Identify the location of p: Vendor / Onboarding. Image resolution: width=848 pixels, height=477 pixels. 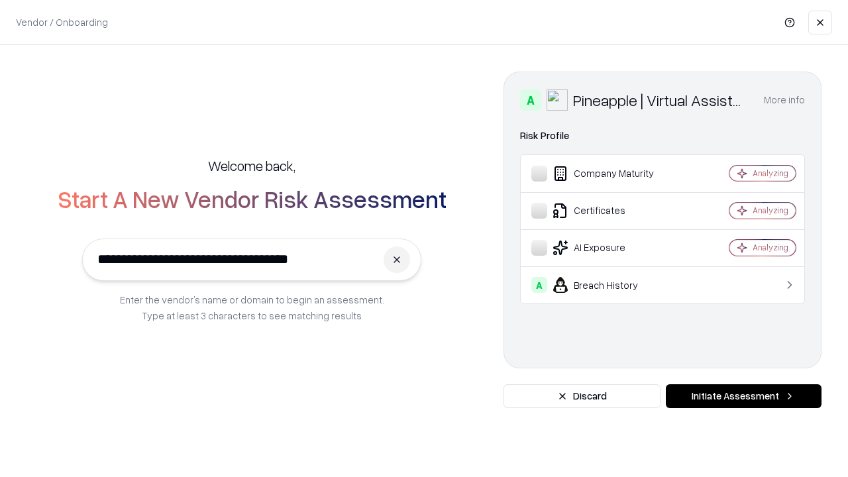
(62, 22).